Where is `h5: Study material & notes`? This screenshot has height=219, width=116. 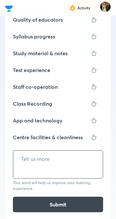 h5: Study material & notes is located at coordinates (40, 53).